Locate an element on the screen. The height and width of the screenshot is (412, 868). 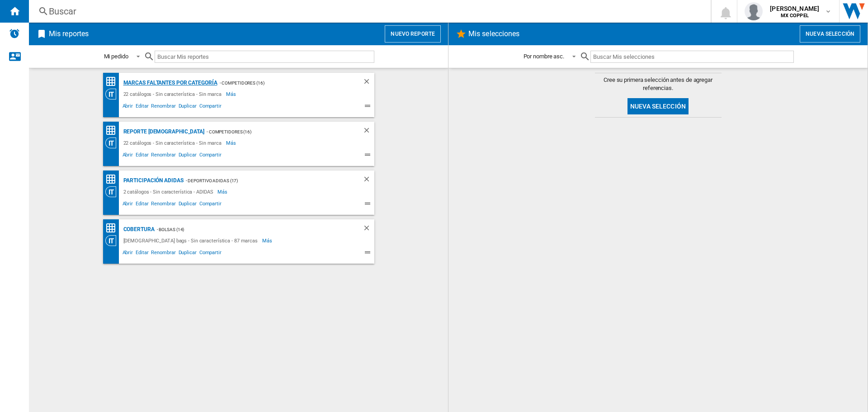
h2: Mis reportes is located at coordinates (69, 34).